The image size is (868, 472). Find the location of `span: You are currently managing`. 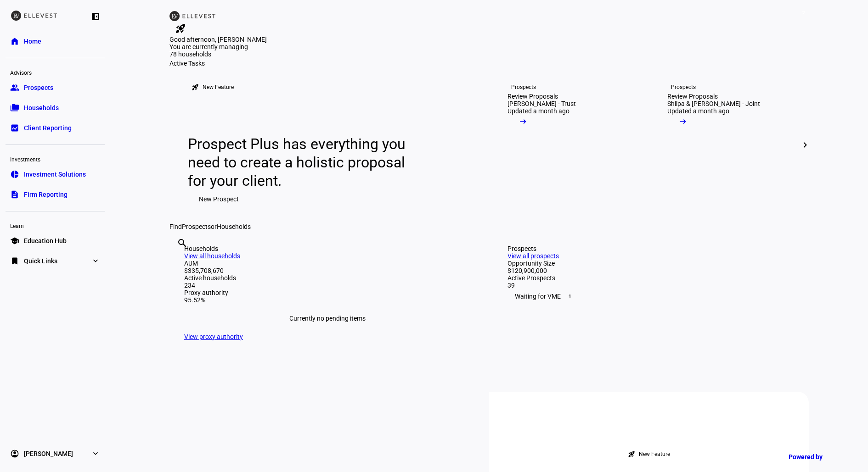

span: You are currently managing is located at coordinates (208, 47).